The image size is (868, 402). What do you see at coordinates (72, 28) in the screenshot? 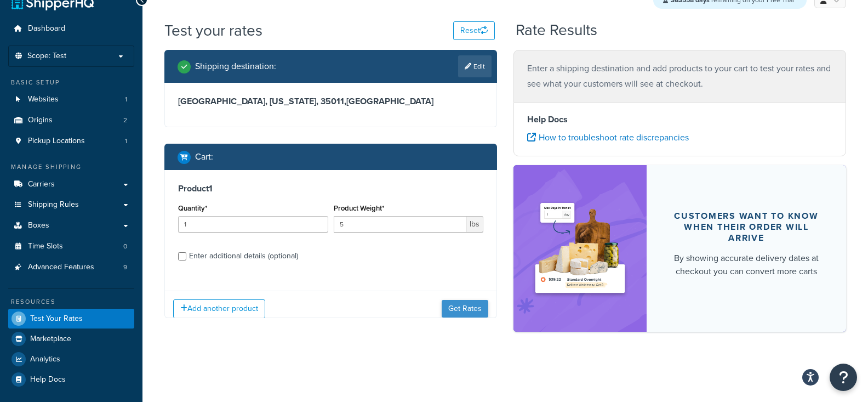
I see `li: Dashboard` at bounding box center [72, 28].